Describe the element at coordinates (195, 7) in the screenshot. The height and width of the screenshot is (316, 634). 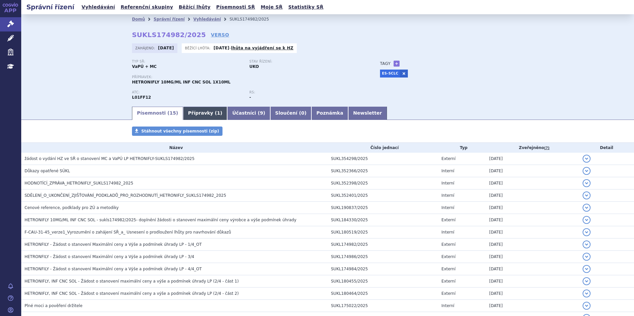
I see `a: Běžící lhůty` at that location.